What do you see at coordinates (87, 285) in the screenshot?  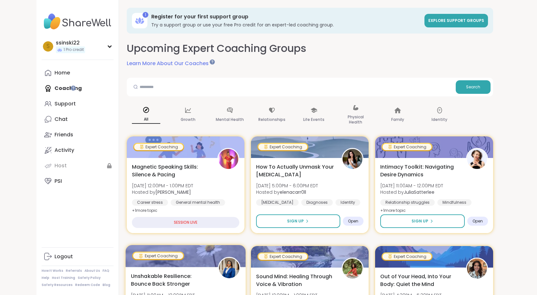 I see `a: Redeem Code` at bounding box center [87, 285].